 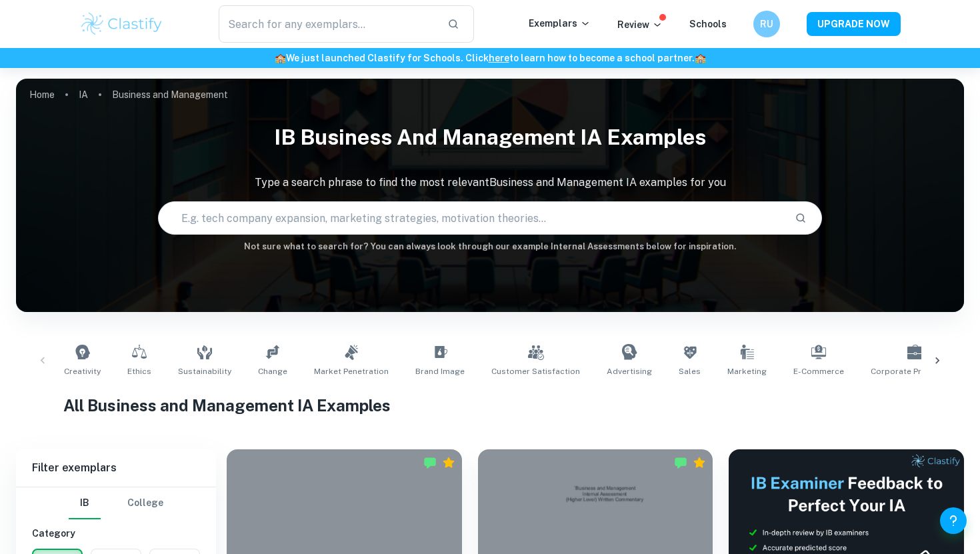 What do you see at coordinates (801, 218) in the screenshot?
I see `button: Search` at bounding box center [801, 218].